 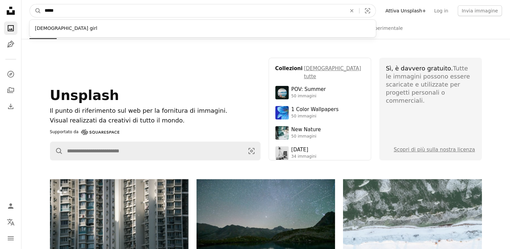 What do you see at coordinates (85, 132) in the screenshot?
I see `a: Supportato da` at bounding box center [85, 132].